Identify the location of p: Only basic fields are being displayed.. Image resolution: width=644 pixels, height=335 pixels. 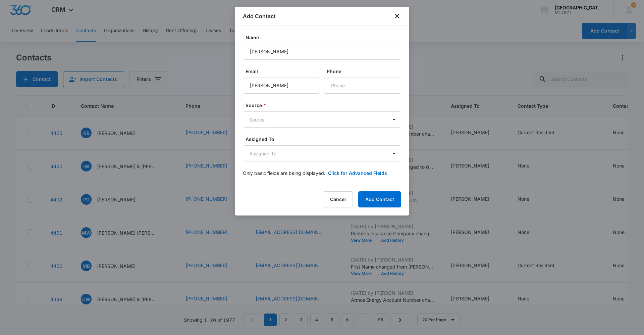
(284, 173).